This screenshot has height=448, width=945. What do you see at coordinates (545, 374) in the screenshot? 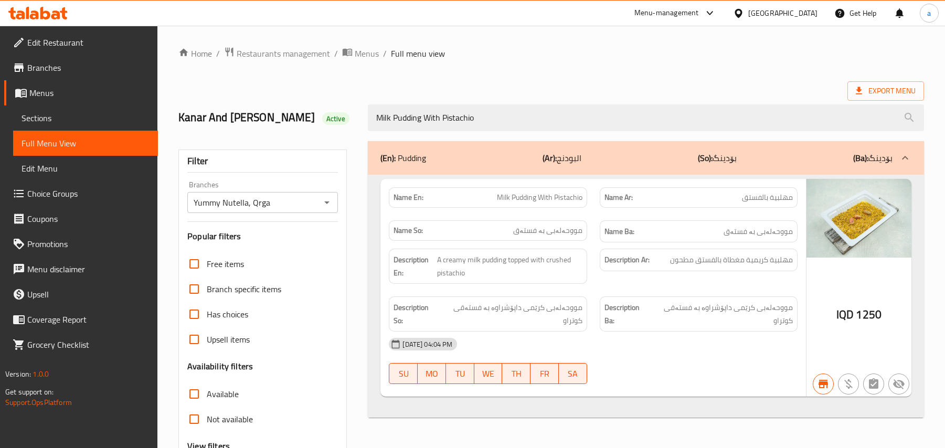
I see `span: FR` at bounding box center [545, 374].